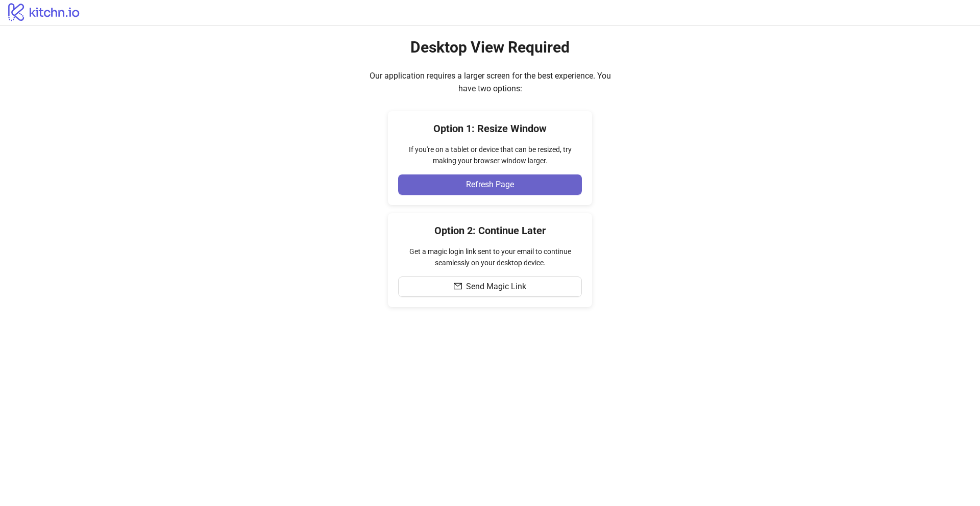 Image resolution: width=980 pixels, height=506 pixels. Describe the element at coordinates (490, 155) in the screenshot. I see `div: If you're on a tablet or device that can be resized, try making your browser window larger.` at that location.